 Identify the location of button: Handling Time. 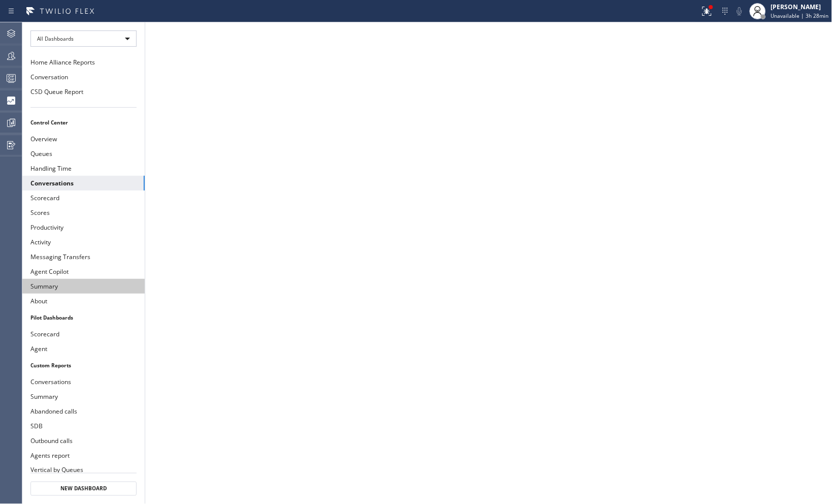
(83, 168).